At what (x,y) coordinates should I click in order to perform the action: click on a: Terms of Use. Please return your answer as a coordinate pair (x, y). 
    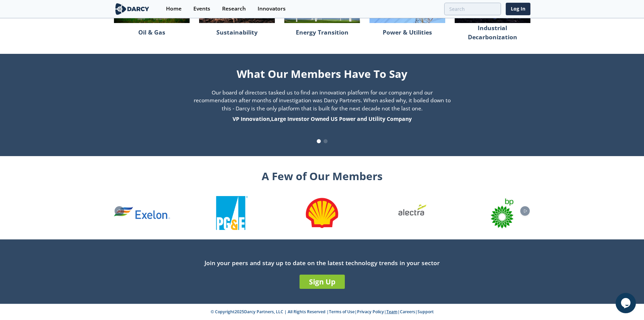
    Looking at the image, I should click on (342, 311).